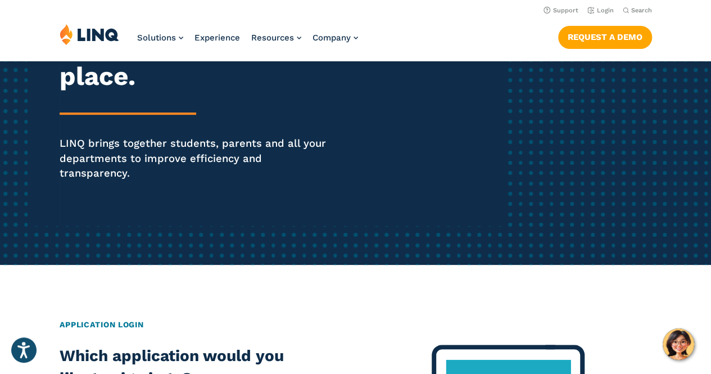  Describe the element at coordinates (217, 38) in the screenshot. I see `span: Experience` at that location.